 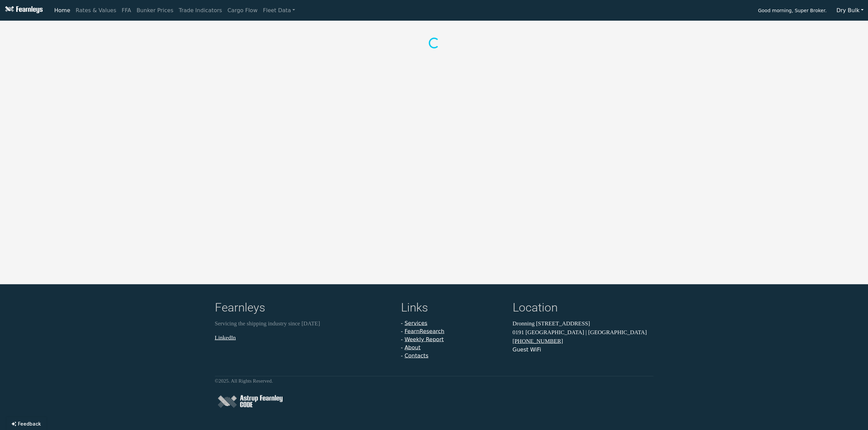 I want to click on a: Trade Indicators, so click(x=201, y=10).